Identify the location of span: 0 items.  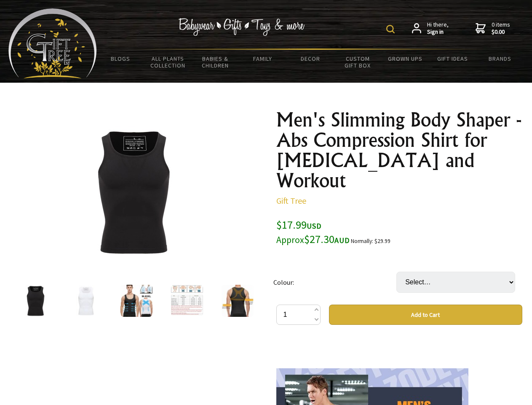
(501, 28).